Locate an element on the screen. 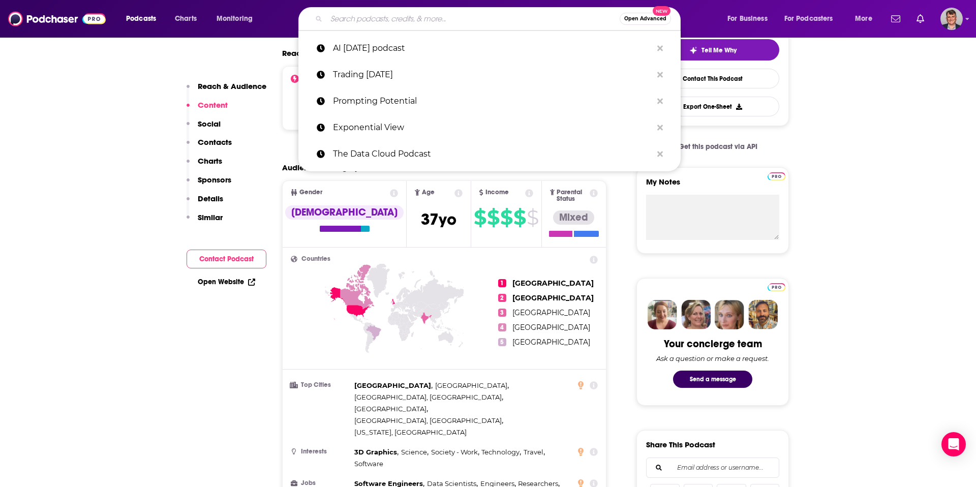 Image resolution: width=976 pixels, height=487 pixels. span: For Business is located at coordinates (747, 19).